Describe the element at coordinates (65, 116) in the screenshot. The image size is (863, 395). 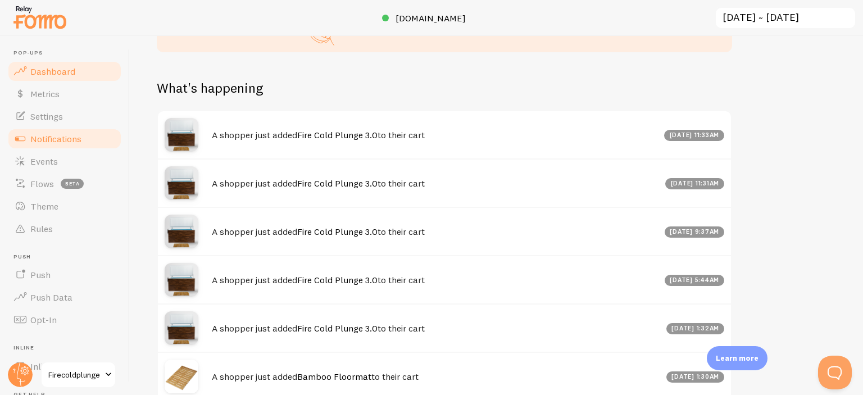
I see `a: Settings` at that location.